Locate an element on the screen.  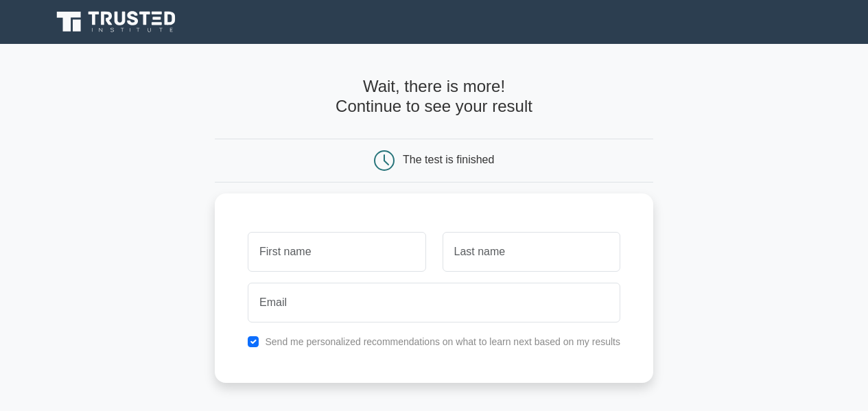
div: The test is finished is located at coordinates (448, 159).